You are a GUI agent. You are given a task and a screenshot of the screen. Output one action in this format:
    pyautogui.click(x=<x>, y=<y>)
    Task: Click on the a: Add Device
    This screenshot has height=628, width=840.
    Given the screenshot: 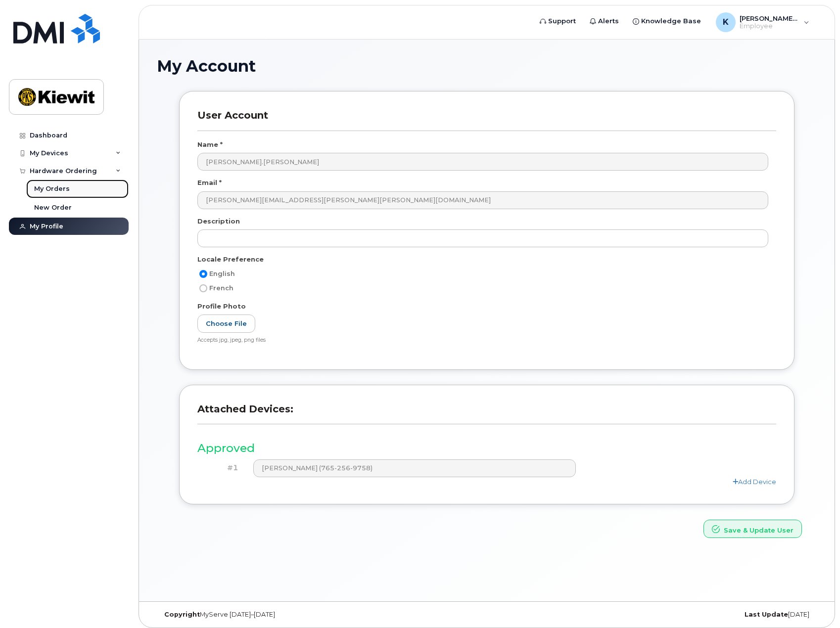 What is the action you would take?
    pyautogui.click(x=754, y=482)
    